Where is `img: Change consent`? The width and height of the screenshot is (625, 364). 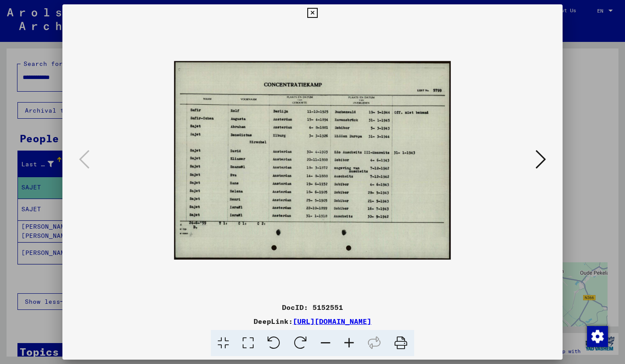 img: Change consent is located at coordinates (598, 336).